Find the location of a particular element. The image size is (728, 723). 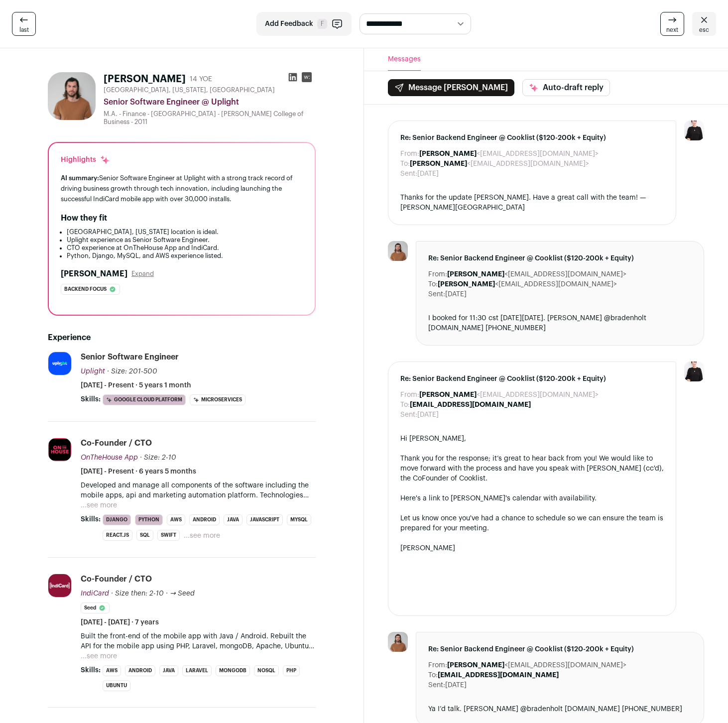

li: Swift is located at coordinates (169, 535).